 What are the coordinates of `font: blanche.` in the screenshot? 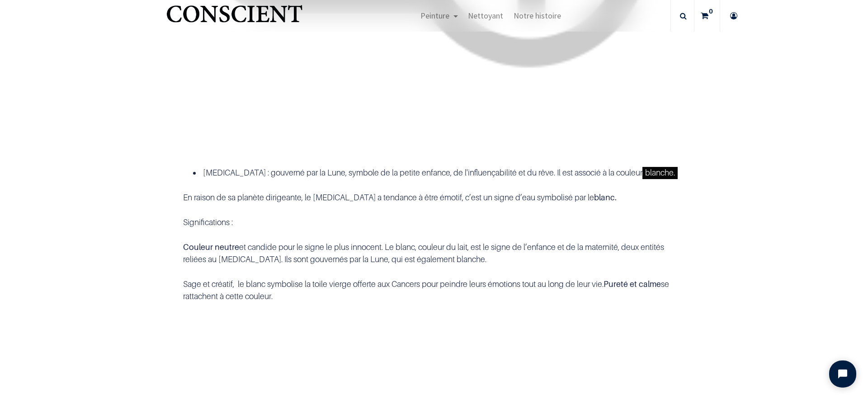 It's located at (659, 173).